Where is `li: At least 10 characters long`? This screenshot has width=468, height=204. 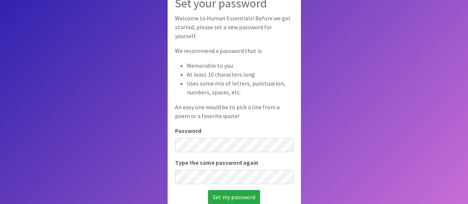
li: At least 10 characters long is located at coordinates (240, 74).